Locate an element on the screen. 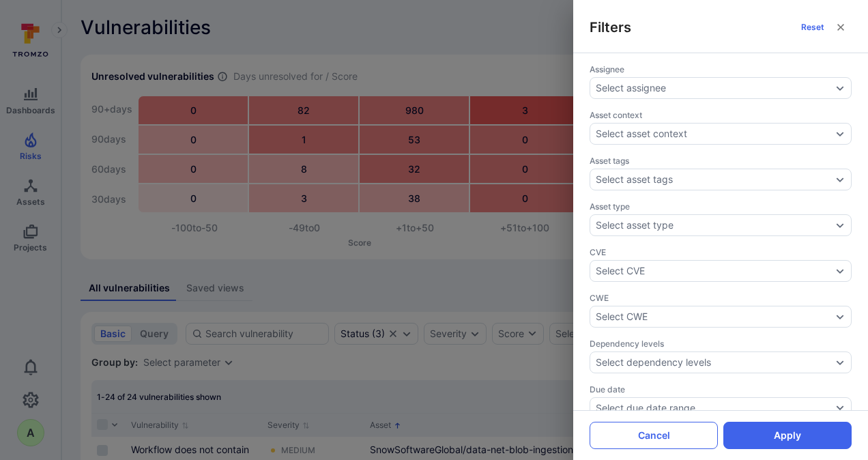 The image size is (868, 460). span: CVE is located at coordinates (721, 252).